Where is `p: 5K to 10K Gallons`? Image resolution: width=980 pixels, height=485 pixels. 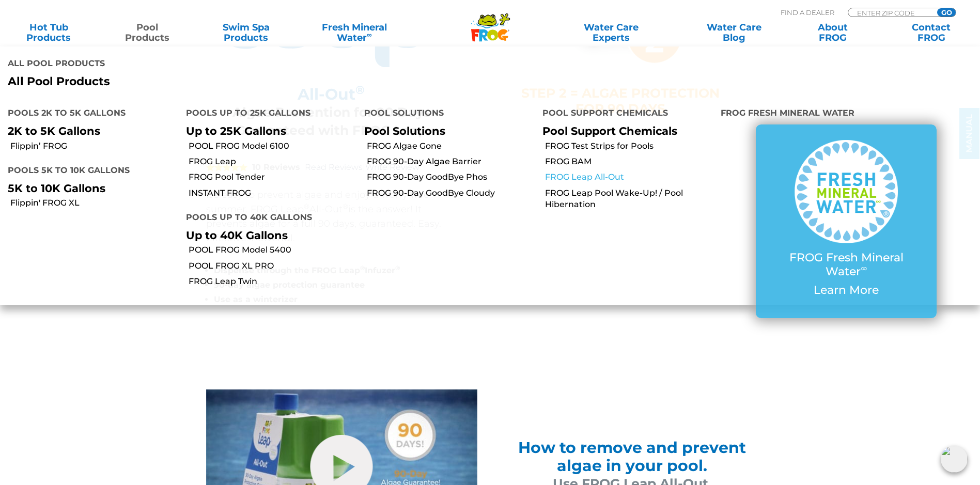
p: 5K to 10K Gallons is located at coordinates (89, 188).